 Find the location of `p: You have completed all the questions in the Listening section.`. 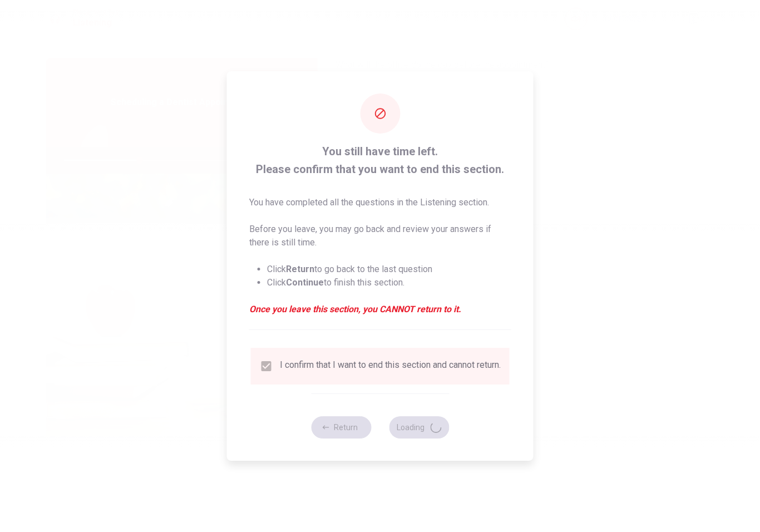

p: You have completed all the questions in the Listening section. is located at coordinates (380, 203).